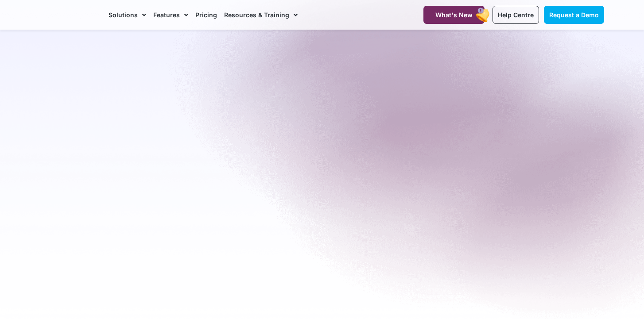 Image resolution: width=644 pixels, height=319 pixels. Describe the element at coordinates (454, 15) in the screenshot. I see `span: What's New` at that location.